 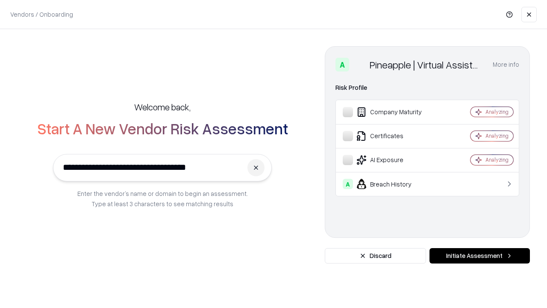 I want to click on button: Discard, so click(x=375, y=256).